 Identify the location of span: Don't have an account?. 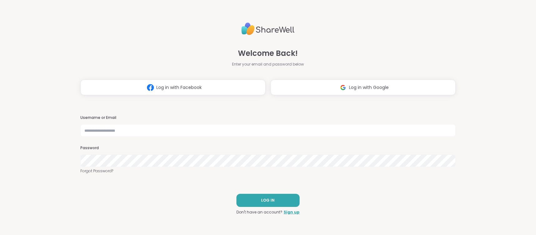
(259, 213).